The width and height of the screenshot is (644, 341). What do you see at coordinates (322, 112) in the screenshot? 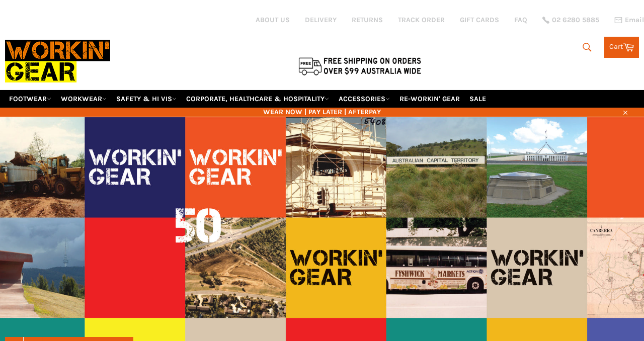
I see `span: WEAR NOW | PAY LATER | AFTERPAY` at bounding box center [322, 112].